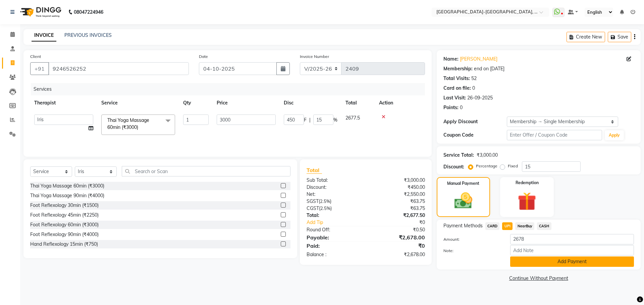 The image size is (644, 305). Describe the element at coordinates (334, 246) in the screenshot. I see `div: Paid:` at that location.